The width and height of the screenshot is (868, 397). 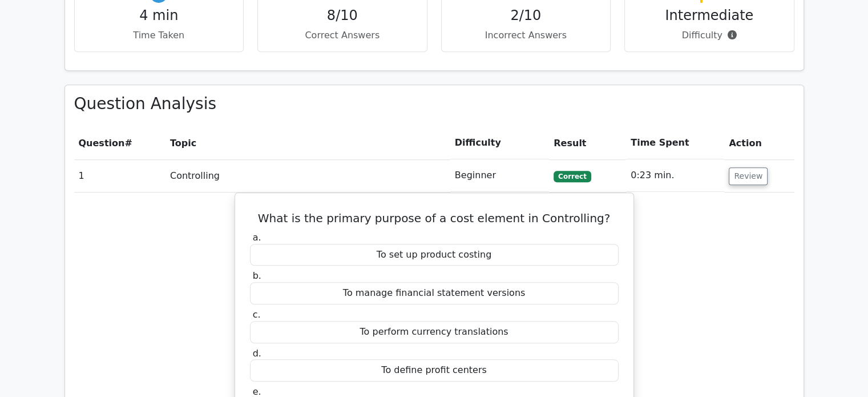 What do you see at coordinates (434, 104) in the screenshot?
I see `h3: Question Analysis` at bounding box center [434, 104].